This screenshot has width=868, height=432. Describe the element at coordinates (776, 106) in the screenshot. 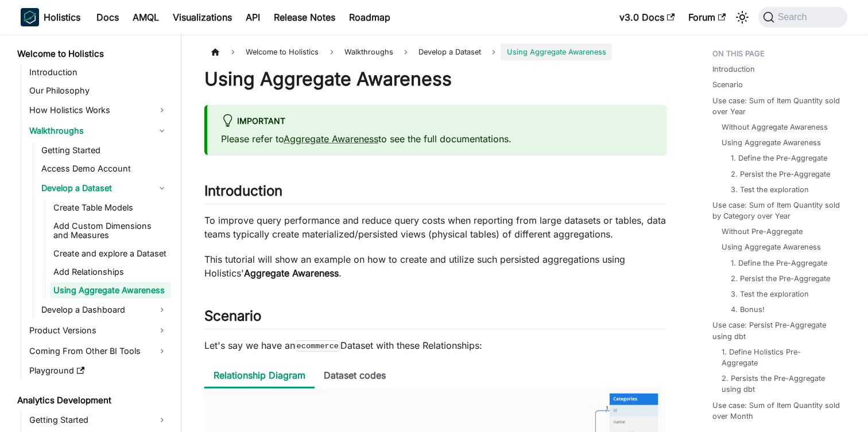

I see `a: Use case: Sum of Item Quantity sold over Year` at that location.